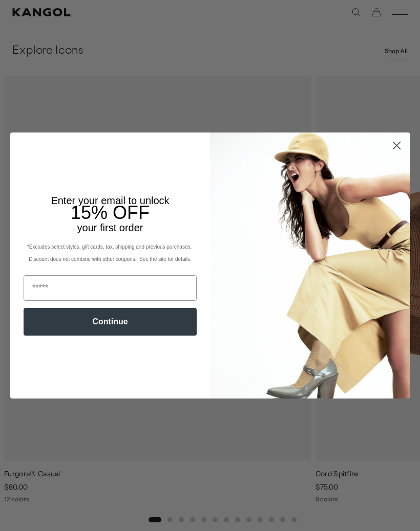 Image resolution: width=420 pixels, height=531 pixels. I want to click on span: *Excludes select styles, gift cards, tax, shipping and previous purchases. Discount does not comb..., so click(110, 253).